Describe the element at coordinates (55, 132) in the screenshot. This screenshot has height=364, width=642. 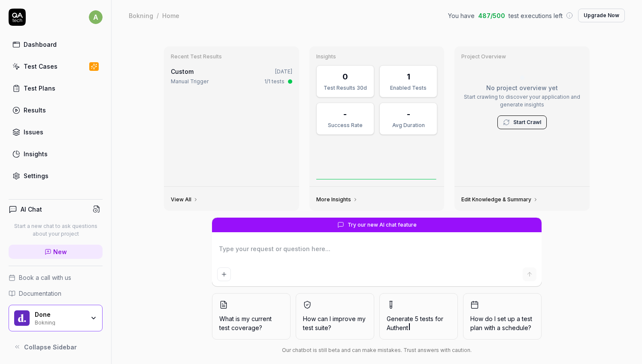
I see `a: Issues` at that location.